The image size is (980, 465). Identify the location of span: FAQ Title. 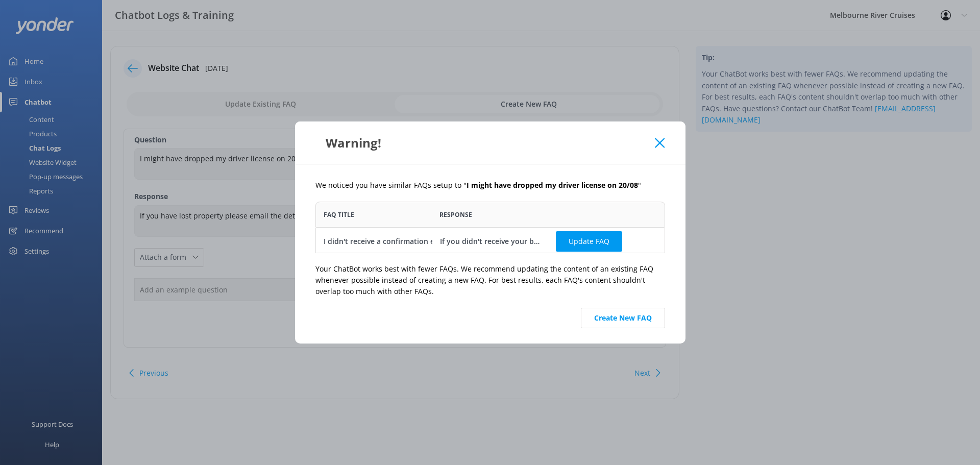
(339, 214).